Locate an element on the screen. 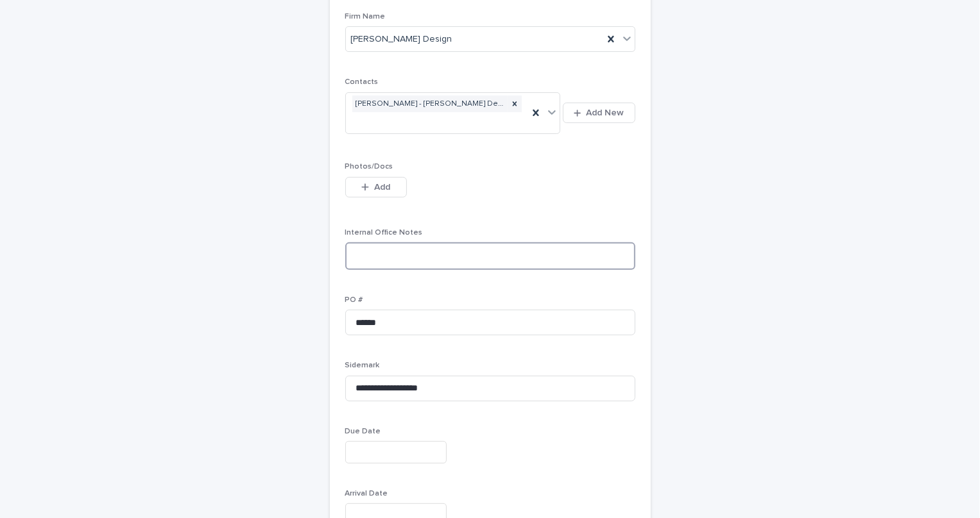 The image size is (980, 518). span: Add New is located at coordinates (605, 113).